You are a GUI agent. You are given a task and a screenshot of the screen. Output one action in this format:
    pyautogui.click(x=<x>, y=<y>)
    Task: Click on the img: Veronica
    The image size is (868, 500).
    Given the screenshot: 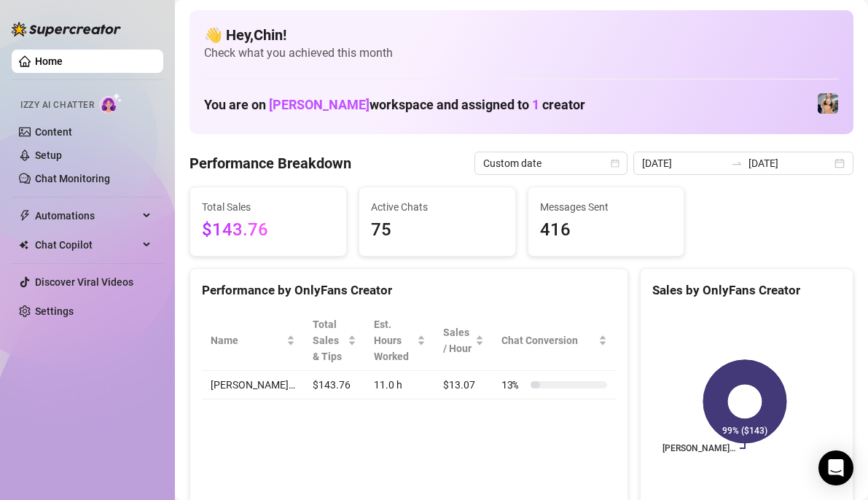 What is the action you would take?
    pyautogui.click(x=828, y=104)
    